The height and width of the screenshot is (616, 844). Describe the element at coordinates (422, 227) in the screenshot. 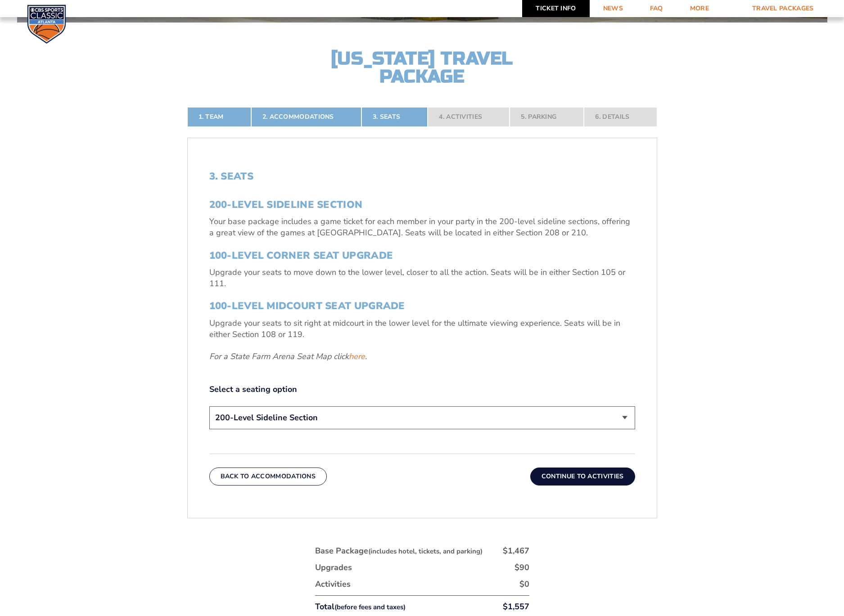

I see `p: Your base package includes a game ticket for each member in your party in the 200-level sideline ...` at that location.